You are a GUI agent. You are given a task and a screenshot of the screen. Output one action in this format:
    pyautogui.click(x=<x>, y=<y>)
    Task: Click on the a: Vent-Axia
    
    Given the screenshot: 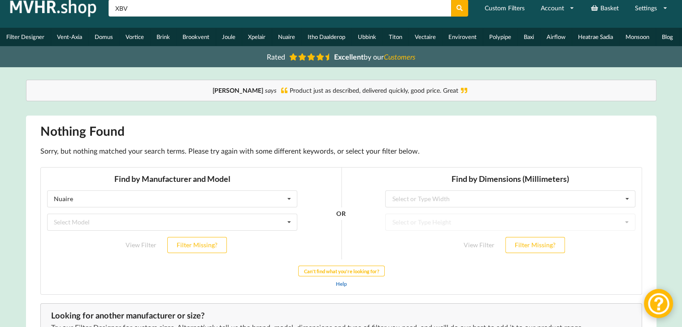 What is the action you would take?
    pyautogui.click(x=69, y=37)
    